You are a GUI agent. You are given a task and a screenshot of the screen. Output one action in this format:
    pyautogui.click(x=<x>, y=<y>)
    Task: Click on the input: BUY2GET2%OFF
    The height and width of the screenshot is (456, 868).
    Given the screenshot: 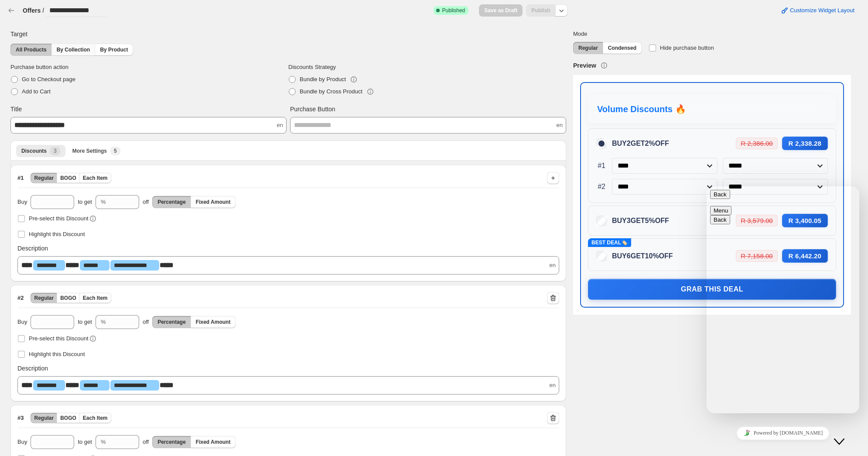 What is the action you would take?
    pyautogui.click(x=601, y=143)
    